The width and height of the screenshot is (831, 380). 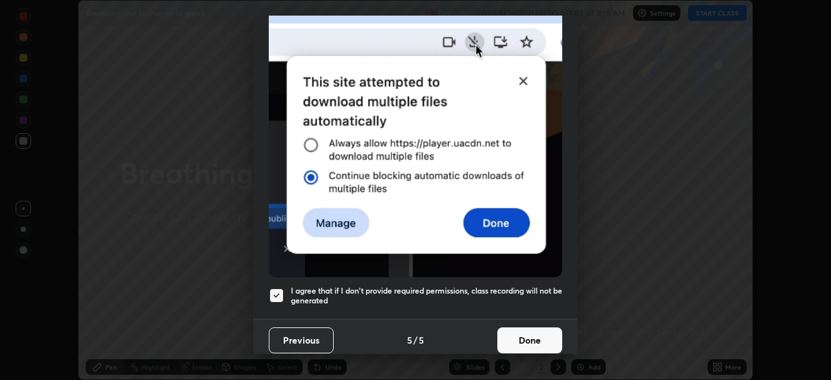 What do you see at coordinates (530, 340) in the screenshot?
I see `button: Done` at bounding box center [530, 340].